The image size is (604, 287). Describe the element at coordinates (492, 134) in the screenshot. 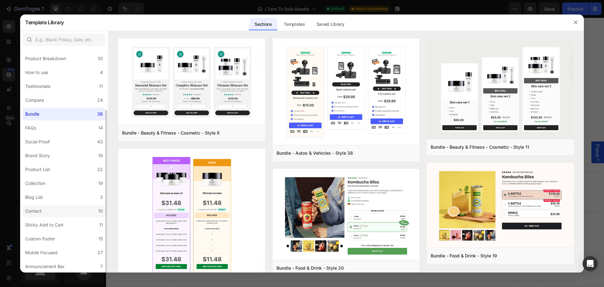

I see `span: Popup 1` at that location.